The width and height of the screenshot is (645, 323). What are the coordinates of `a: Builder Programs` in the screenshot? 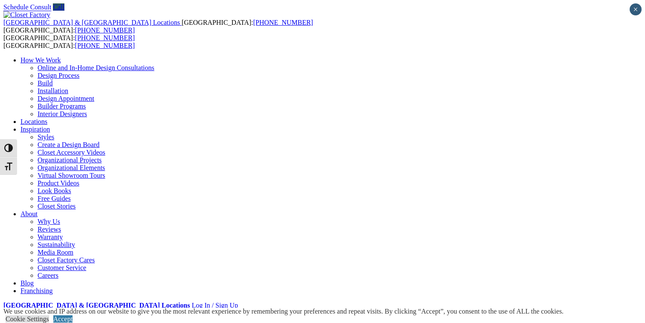 It's located at (61, 106).